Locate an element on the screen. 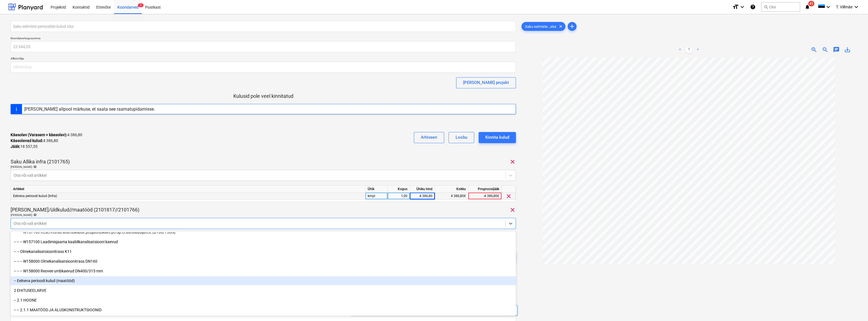  div: Kokku is located at coordinates (452, 189).